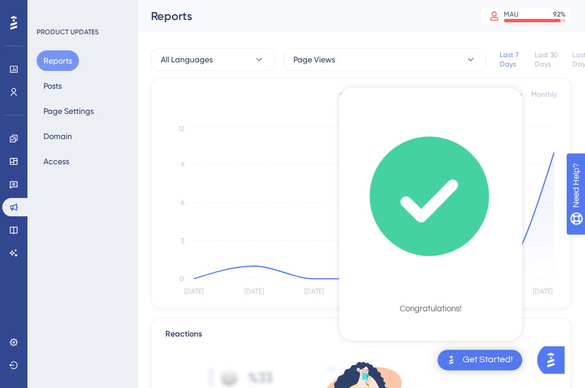 This screenshot has height=388, width=585. What do you see at coordinates (431, 212) in the screenshot?
I see `div: checklist loading` at bounding box center [431, 212].